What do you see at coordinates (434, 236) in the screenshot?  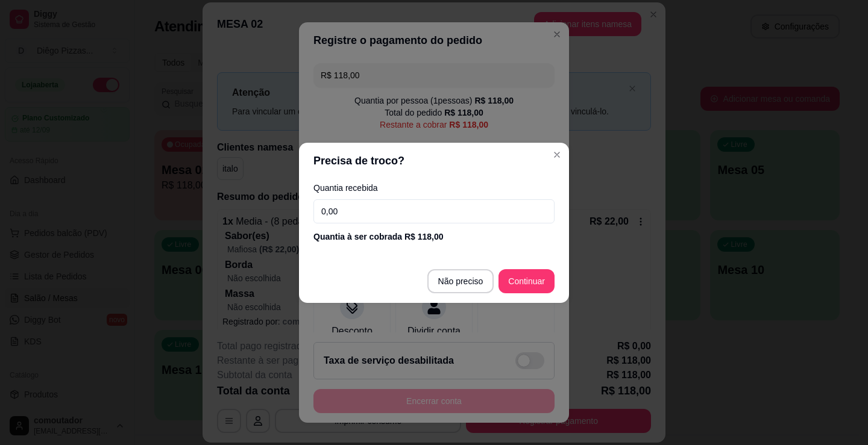 I see `div: Quantia à ser cobrada R$ 118,00` at bounding box center [434, 236].